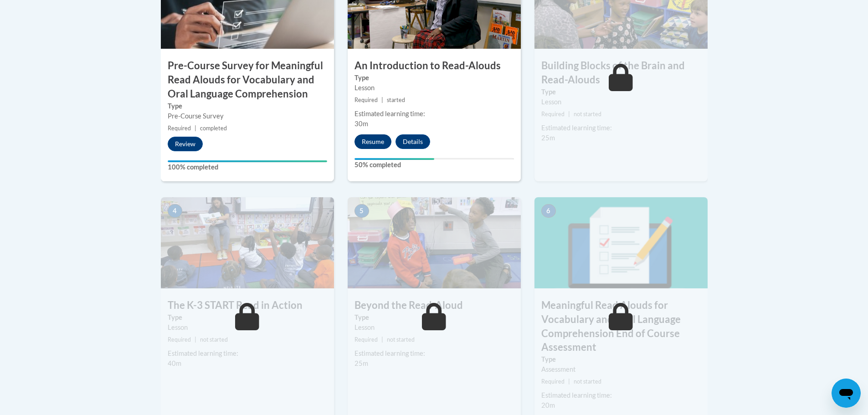 This screenshot has width=868, height=415. What do you see at coordinates (361, 123) in the screenshot?
I see `span: 30m` at bounding box center [361, 123].